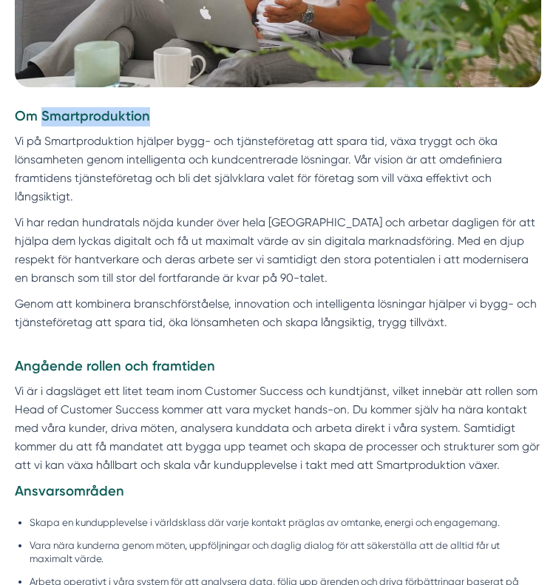  I want to click on li: Vara nära kunderna genom möten, uppföljningar och daglig dialog för att säkerställa att de alltid..., so click(285, 552).